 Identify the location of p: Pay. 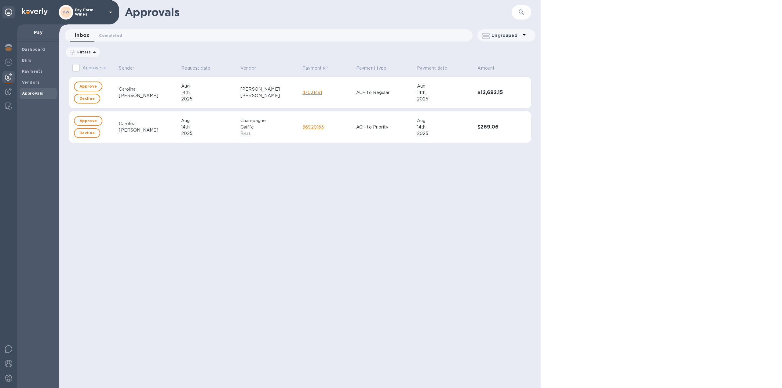
(38, 32).